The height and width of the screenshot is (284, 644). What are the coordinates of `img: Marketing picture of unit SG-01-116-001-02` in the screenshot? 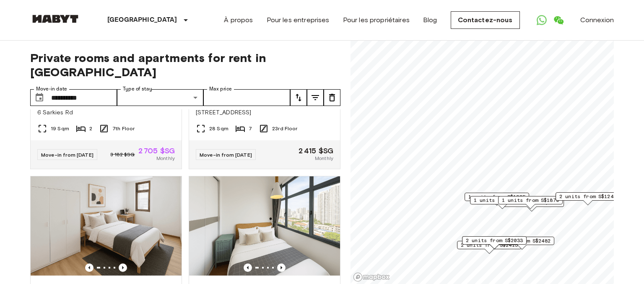 It's located at (265, 227).